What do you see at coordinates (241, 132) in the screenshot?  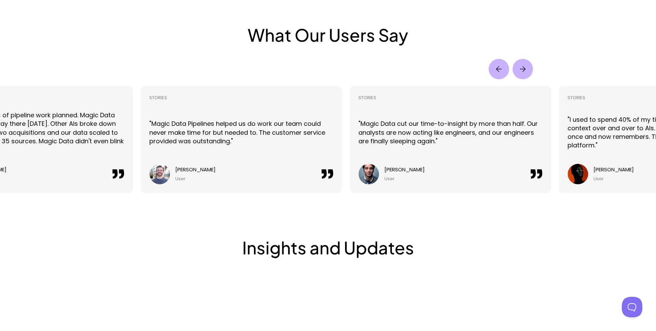 I see `p: "Magic Data Pipelines helped us do work our team could never make time for but needed to. The cus...` at bounding box center [241, 132].